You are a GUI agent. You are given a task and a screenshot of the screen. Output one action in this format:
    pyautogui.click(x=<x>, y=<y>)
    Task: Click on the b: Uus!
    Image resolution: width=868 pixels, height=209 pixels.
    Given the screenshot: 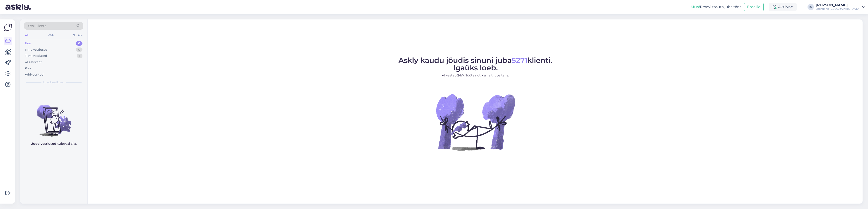 What is the action you would take?
    pyautogui.click(x=695, y=7)
    